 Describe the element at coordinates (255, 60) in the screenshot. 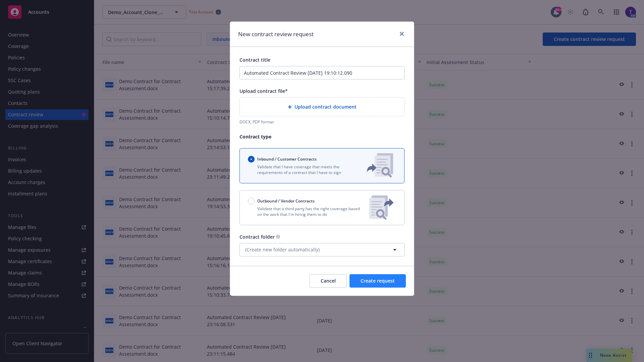

I see `span: Contract title` at that location.